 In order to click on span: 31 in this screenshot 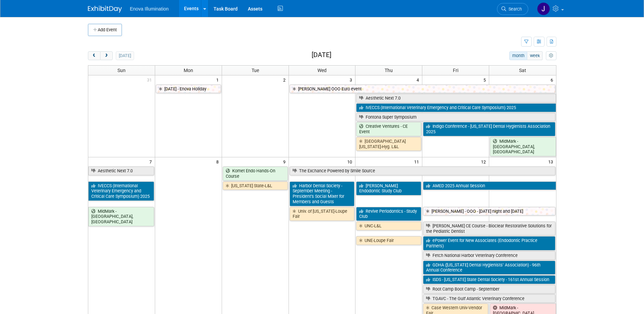, I will do `click(150, 79)`.